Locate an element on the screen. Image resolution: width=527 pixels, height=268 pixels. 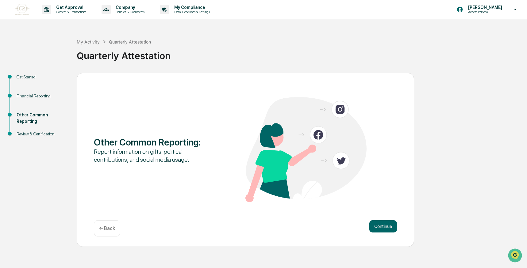
span: Attestations is located at coordinates (63, 80).